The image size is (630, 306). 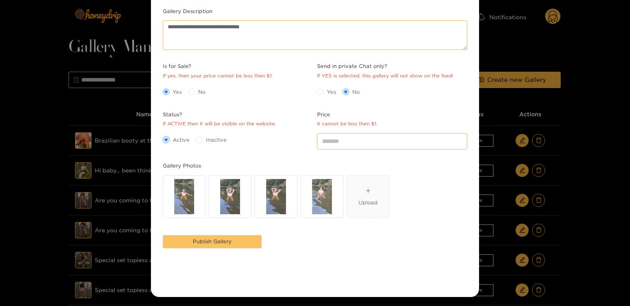 What do you see at coordinates (219, 114) in the screenshot?
I see `span: Status?` at bounding box center [219, 114].